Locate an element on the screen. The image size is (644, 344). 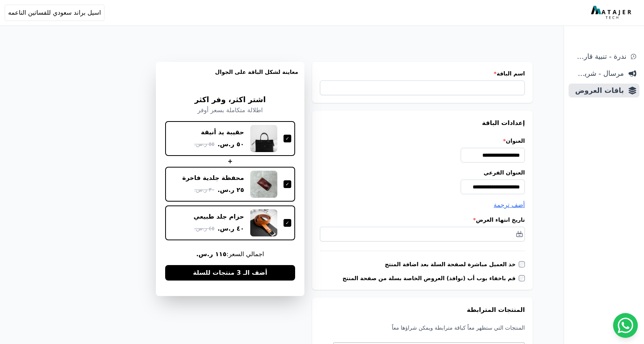
button: أضف الـ 3 منتجات للسلة is located at coordinates (230, 273).